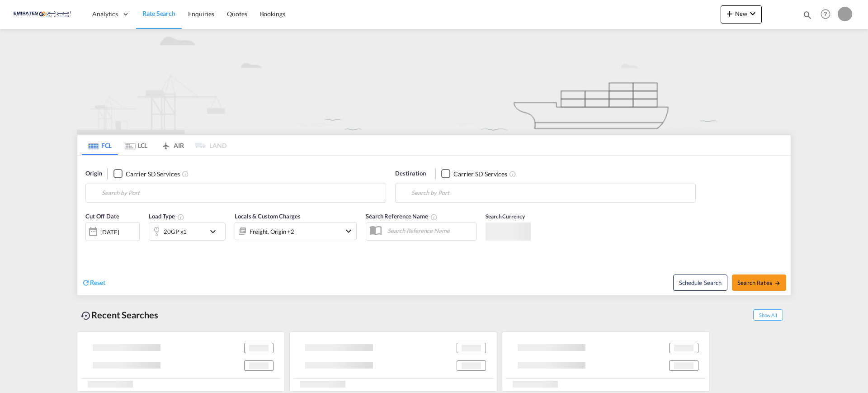 The height and width of the screenshot is (393, 868). Describe the element at coordinates (136, 145) in the screenshot. I see `md-tab-item: LCL` at that location.